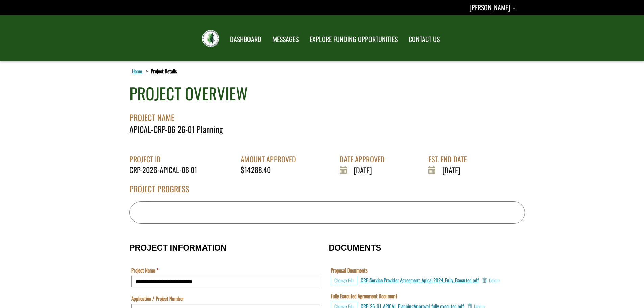 This screenshot has width=644, height=308. What do you see at coordinates (422, 248) in the screenshot?
I see `h3: DOCUMENTS` at bounding box center [422, 248].